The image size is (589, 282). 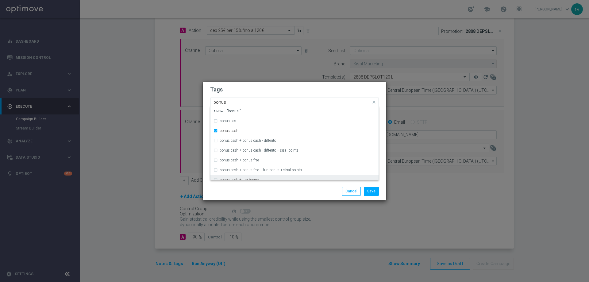 I want to click on label: bonus cash, so click(x=229, y=131).